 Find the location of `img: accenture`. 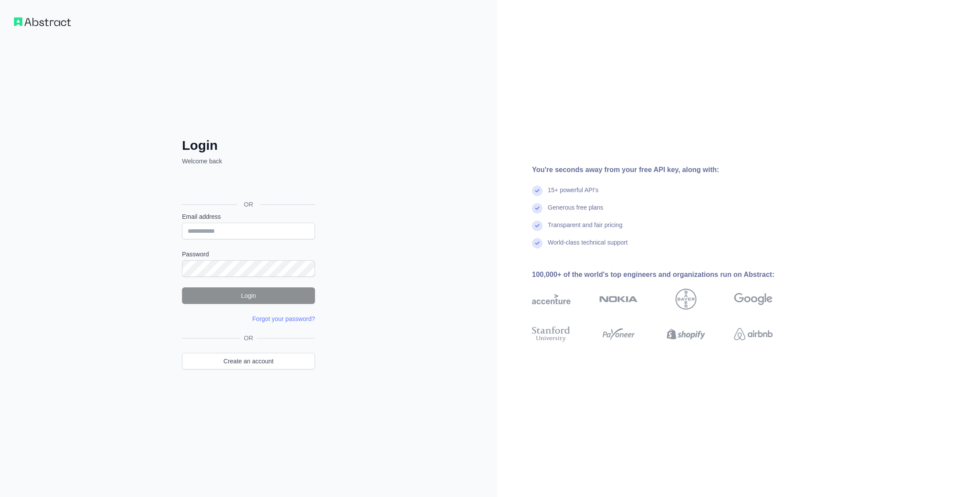

img: accenture is located at coordinates (551, 299).